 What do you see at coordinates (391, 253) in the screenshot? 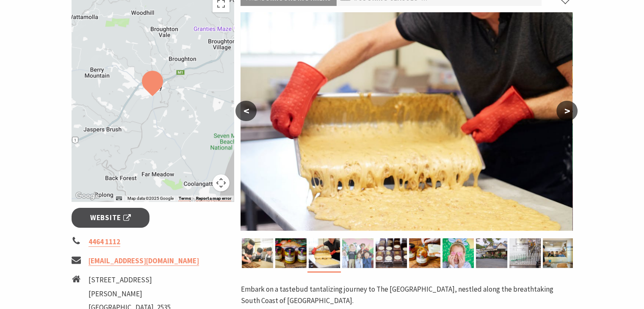
I see `img: Chocolate Bars made at The Treat Factory` at bounding box center [391, 253].